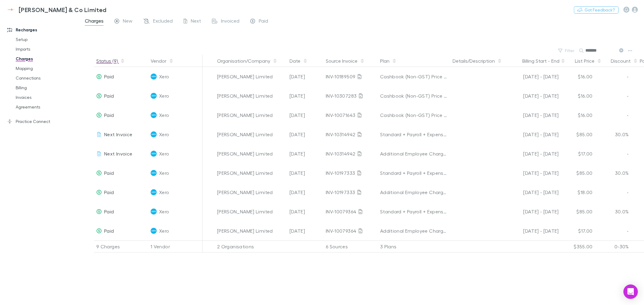  Describe the element at coordinates (46, 40) in the screenshot. I see `a: Setup` at that location.